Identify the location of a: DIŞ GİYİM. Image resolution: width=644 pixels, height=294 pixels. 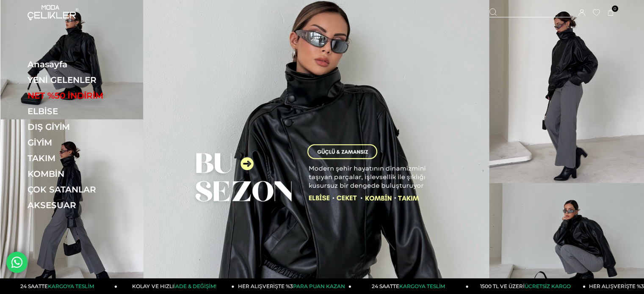
(85, 127).